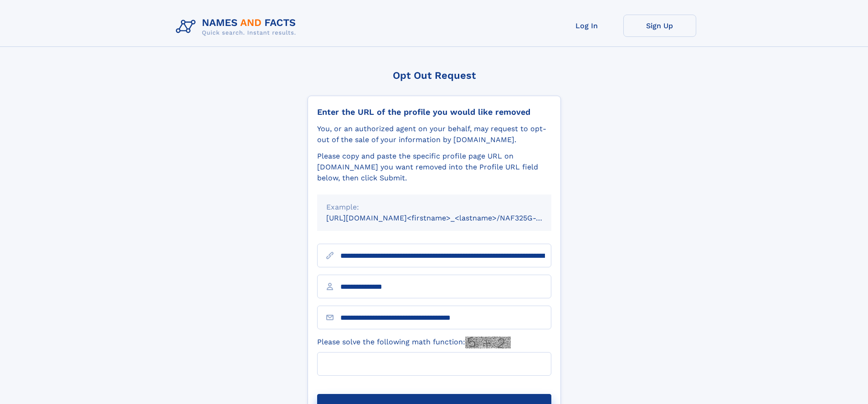 Image resolution: width=868 pixels, height=404 pixels. What do you see at coordinates (660, 25) in the screenshot?
I see `a: Sign Up` at bounding box center [660, 25].